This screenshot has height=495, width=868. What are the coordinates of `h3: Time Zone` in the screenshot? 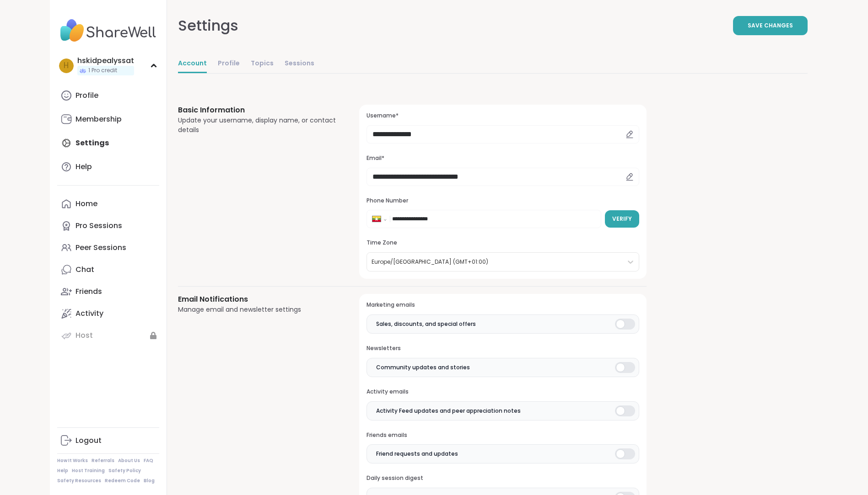 It's located at (502, 243).